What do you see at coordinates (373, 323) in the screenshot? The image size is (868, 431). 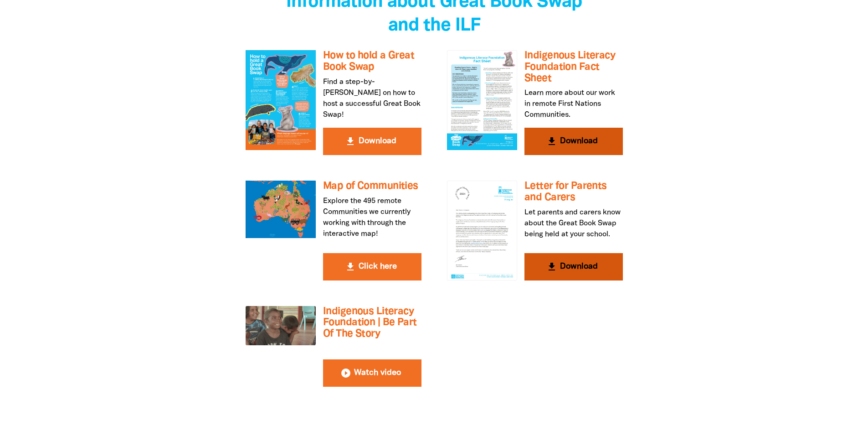 I see `h3: Indigenous Literacy Foundation | Be Part Of The Story` at bounding box center [373, 323].